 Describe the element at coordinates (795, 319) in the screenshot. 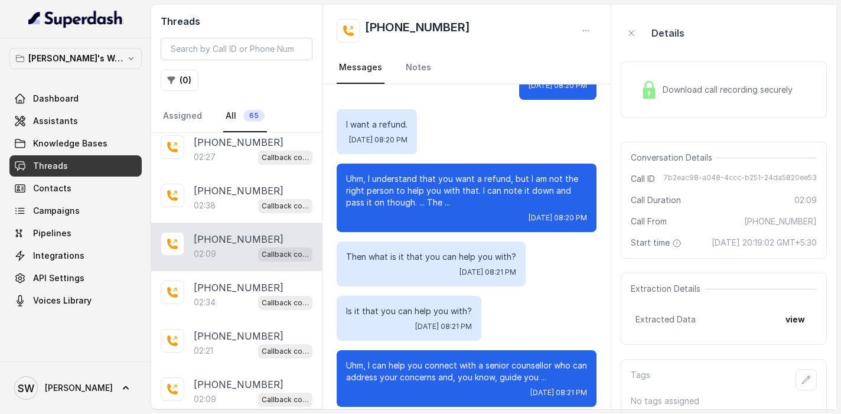

I see `button: view` at that location.